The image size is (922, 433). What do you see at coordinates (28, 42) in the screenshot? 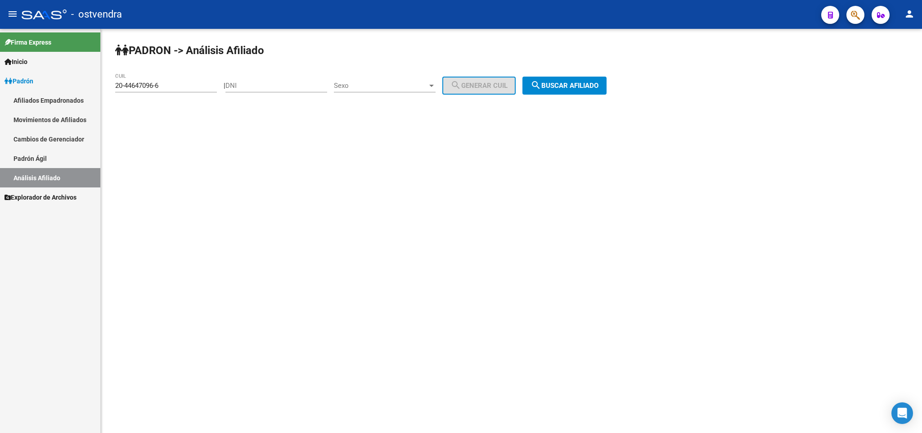
I see `span: Firma Express` at bounding box center [28, 42].